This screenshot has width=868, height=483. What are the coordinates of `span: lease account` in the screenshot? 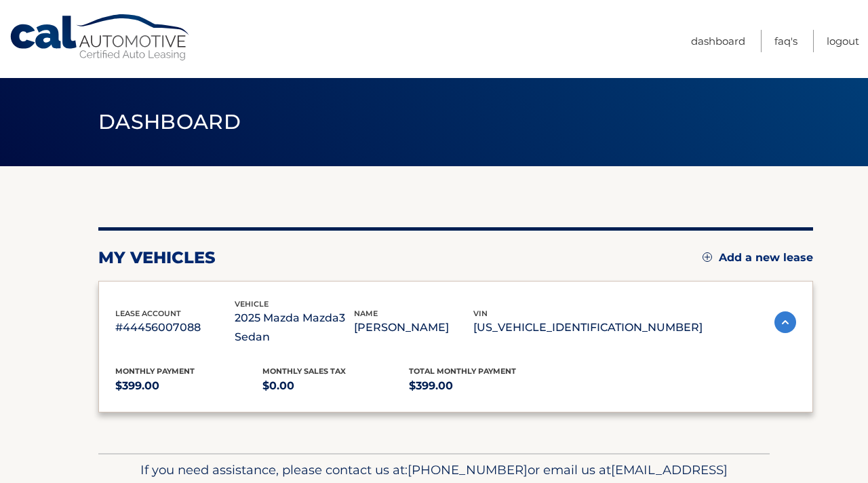 It's located at (147, 314).